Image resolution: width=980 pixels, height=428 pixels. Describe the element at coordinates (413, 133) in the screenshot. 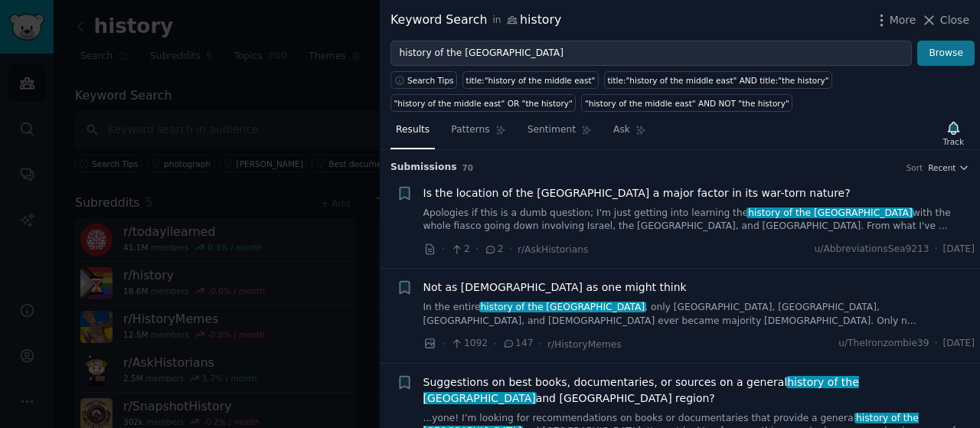

I see `a: Results` at that location.